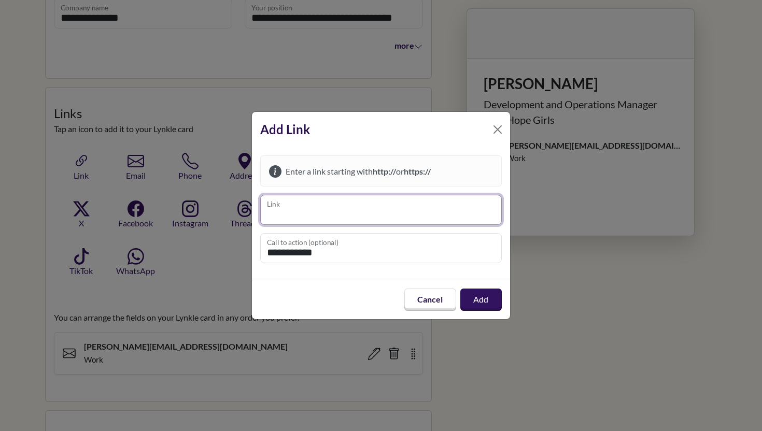  What do you see at coordinates (430, 300) in the screenshot?
I see `button: Cancel` at bounding box center [430, 300].